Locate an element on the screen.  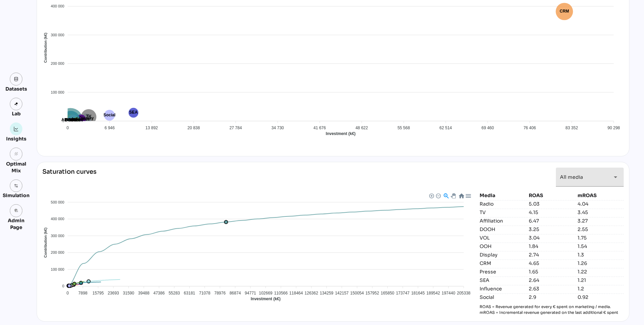
div: 5.03 is located at coordinates (552, 204).